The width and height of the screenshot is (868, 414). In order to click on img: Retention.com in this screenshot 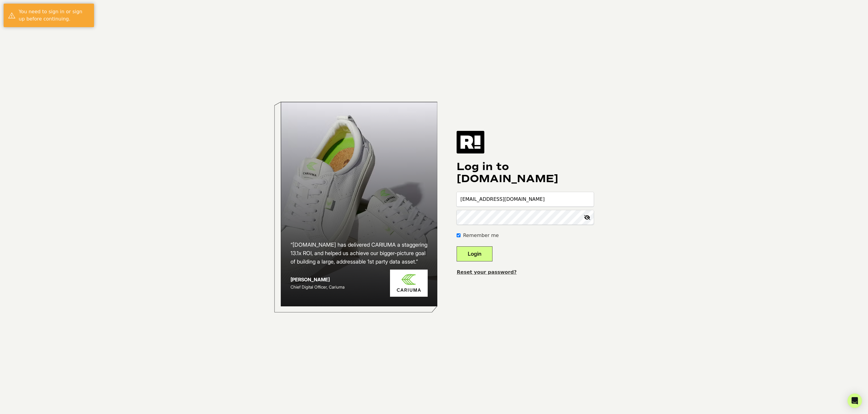, I will do `click(471, 142)`.